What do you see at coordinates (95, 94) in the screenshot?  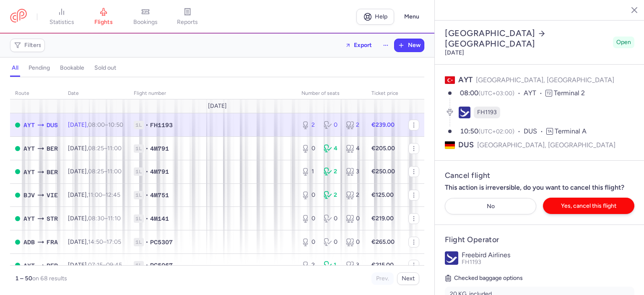 I see `th: date` at bounding box center [95, 94].